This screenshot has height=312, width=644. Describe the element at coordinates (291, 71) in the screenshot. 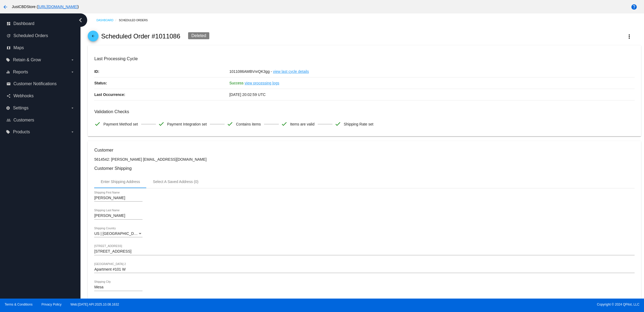

I see `a: view last cycle details` at that location.